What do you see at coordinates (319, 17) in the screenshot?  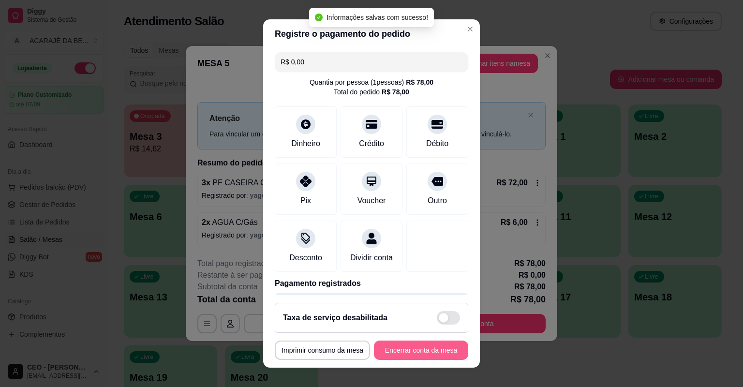 I see `span: check-circle` at bounding box center [319, 17].